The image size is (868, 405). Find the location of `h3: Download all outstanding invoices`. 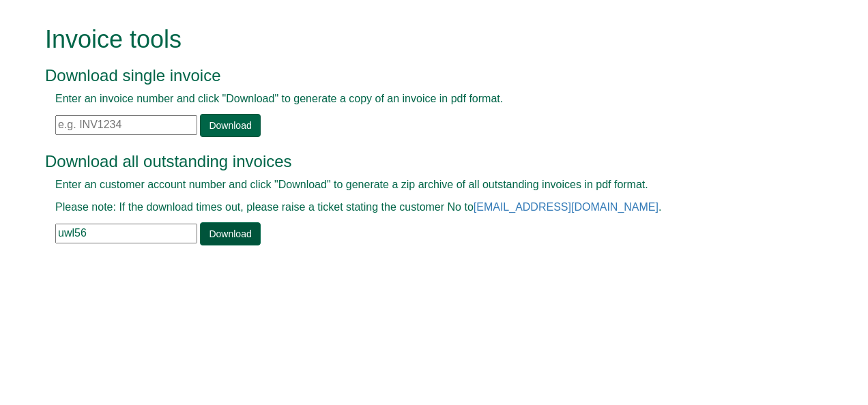

h3: Download all outstanding invoices is located at coordinates (418, 162).